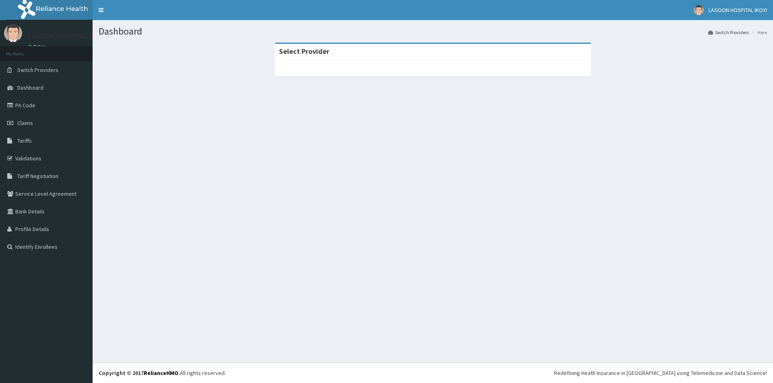 The height and width of the screenshot is (383, 773). I want to click on footer: All rights reserved., so click(433, 373).